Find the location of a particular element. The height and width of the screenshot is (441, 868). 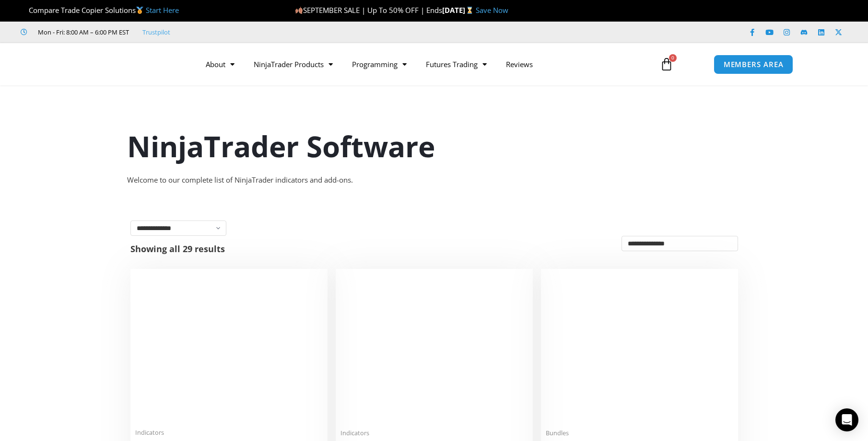

h1: NinjaTrader Software is located at coordinates (434, 146).